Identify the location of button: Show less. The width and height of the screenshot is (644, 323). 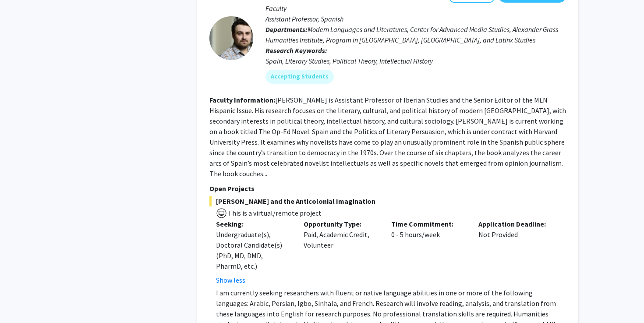
(230, 280).